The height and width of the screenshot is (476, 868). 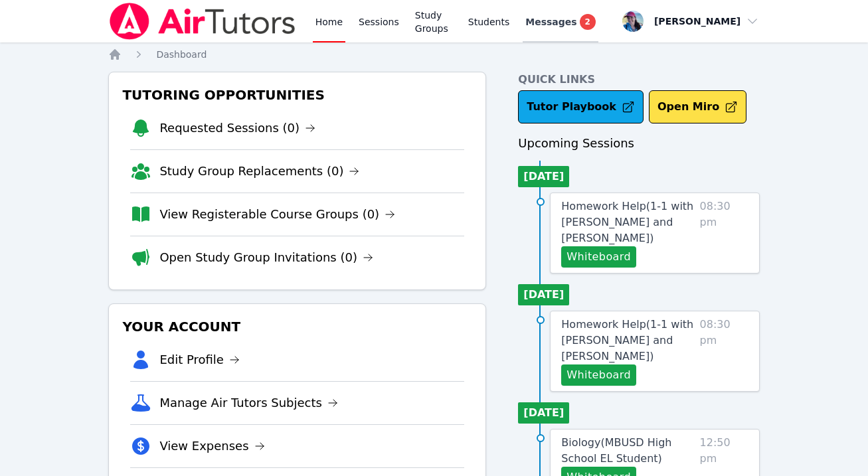 What do you see at coordinates (297, 326) in the screenshot?
I see `h3: Your Account` at bounding box center [297, 326].